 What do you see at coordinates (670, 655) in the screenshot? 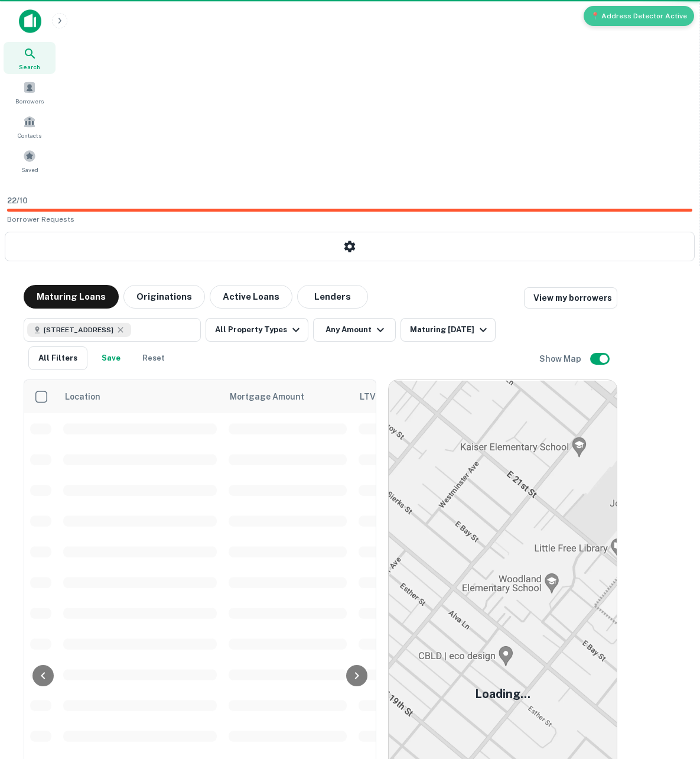
I see `div: Chat Widget` at bounding box center [670, 655].